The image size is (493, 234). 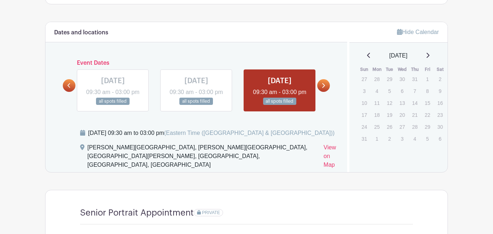 I want to click on th: Thu, so click(x=415, y=69).